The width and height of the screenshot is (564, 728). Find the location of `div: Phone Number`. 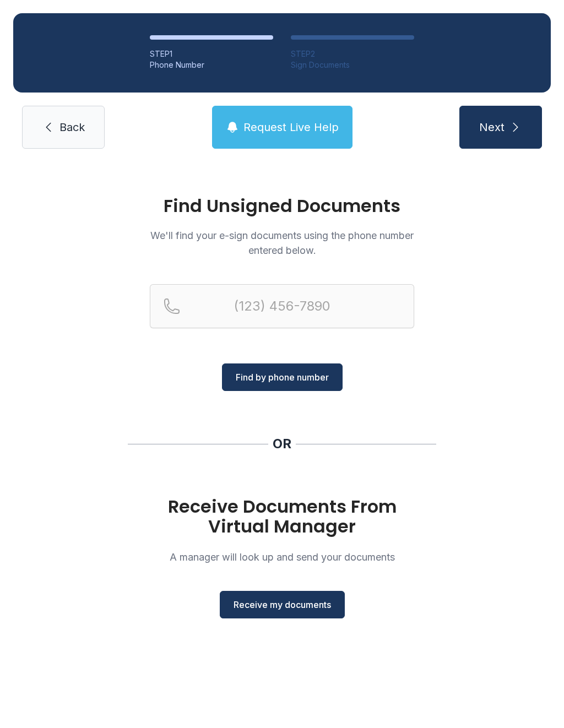

div: Phone Number is located at coordinates (211, 65).